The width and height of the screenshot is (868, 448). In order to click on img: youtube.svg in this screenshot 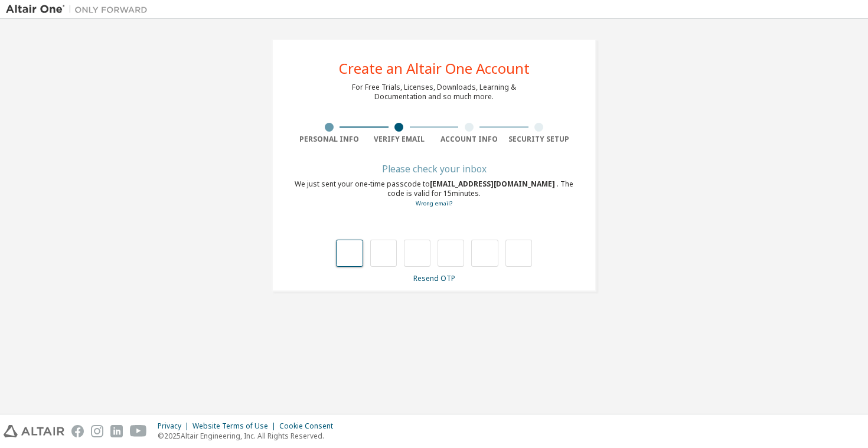, I will do `click(138, 431)`.